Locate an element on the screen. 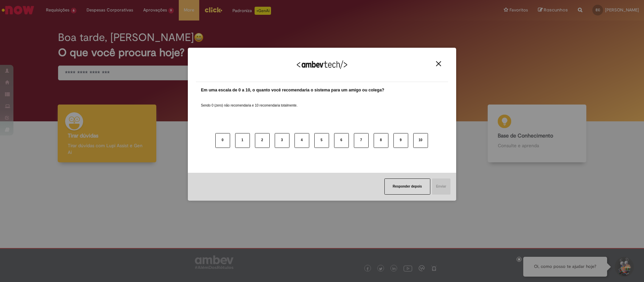  button: 5 is located at coordinates (322, 140).